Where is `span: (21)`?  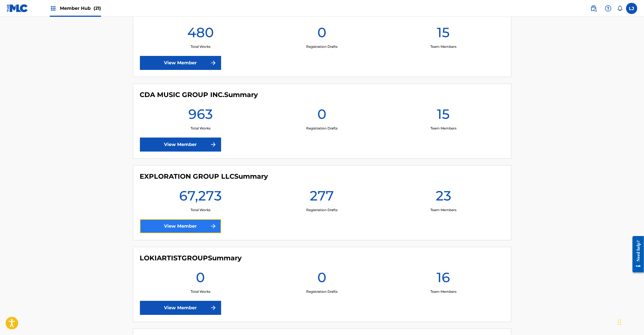
span: (21) is located at coordinates (97, 8).